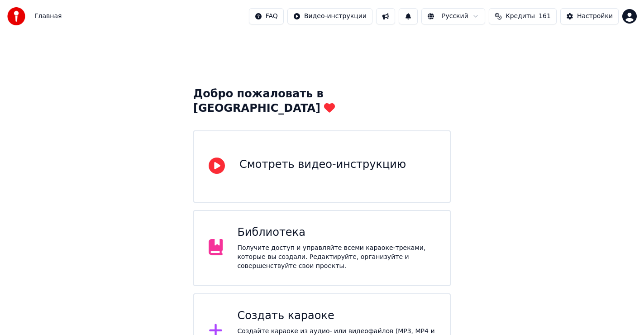 The image size is (644, 335). Describe the element at coordinates (595, 16) in the screenshot. I see `div: Настройки` at that location.